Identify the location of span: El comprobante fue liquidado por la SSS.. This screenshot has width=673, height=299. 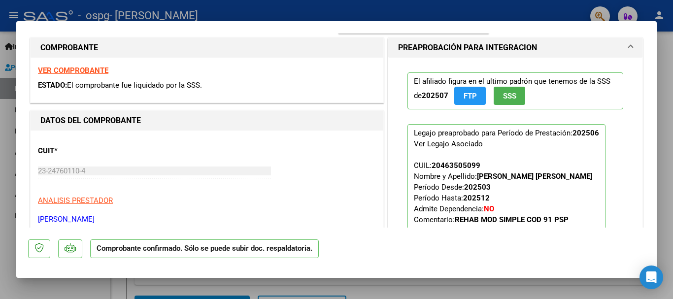
(135, 85).